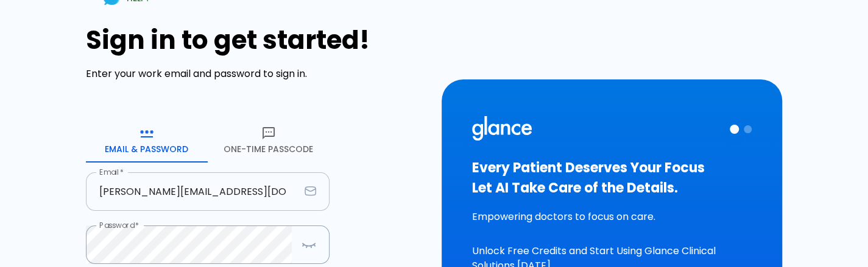  I want to click on p: Empowering doctors to focus on care., so click(613, 217).